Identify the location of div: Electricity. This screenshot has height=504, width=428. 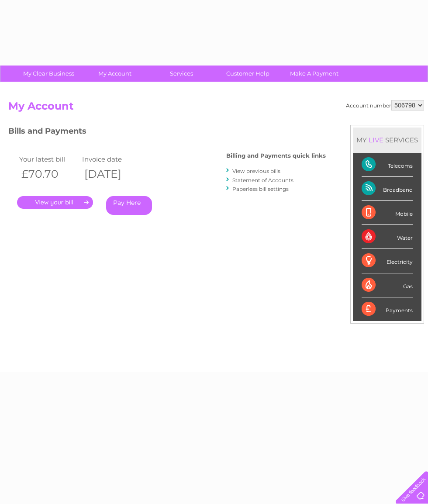
(387, 261).